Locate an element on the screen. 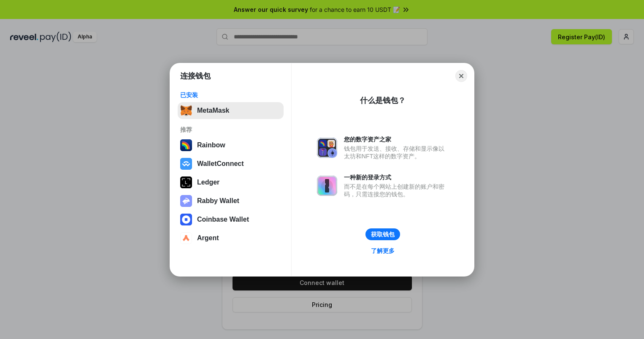  div: Ledger is located at coordinates (208, 182).